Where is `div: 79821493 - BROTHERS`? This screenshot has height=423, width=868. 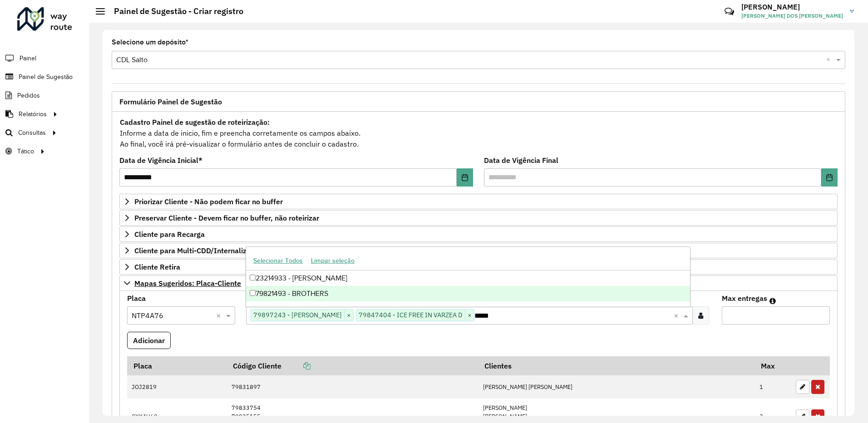 div: 79821493 - BROTHERS is located at coordinates (468, 294).